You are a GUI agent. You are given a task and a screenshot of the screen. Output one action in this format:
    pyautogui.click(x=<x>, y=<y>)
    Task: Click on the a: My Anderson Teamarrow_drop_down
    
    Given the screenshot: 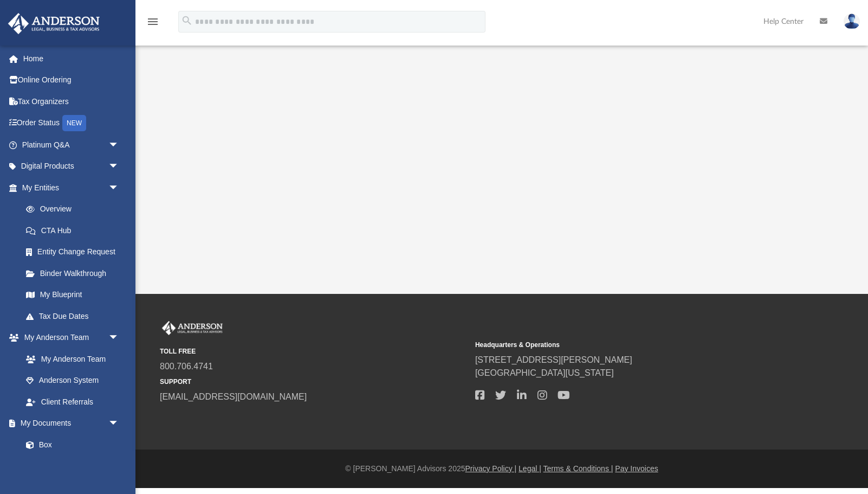 What is the action you would take?
    pyautogui.click(x=69, y=337)
    